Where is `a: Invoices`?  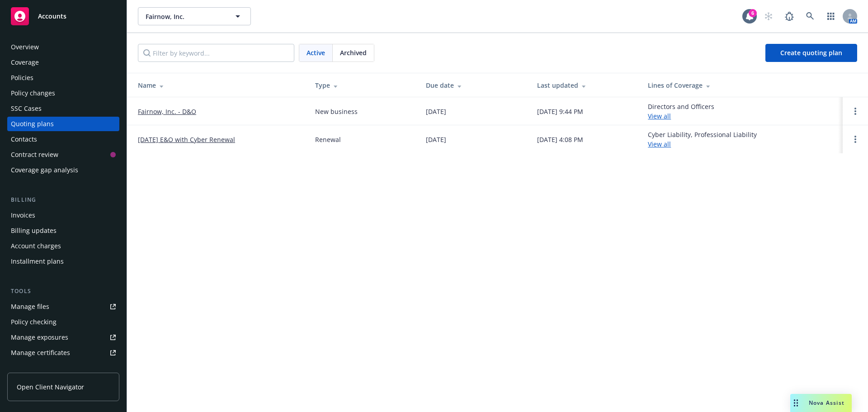
a: Invoices is located at coordinates (64, 215).